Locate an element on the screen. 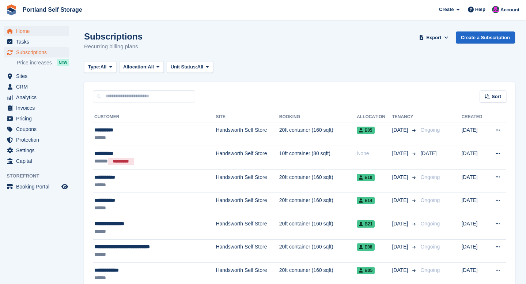  td: 10ft container (80 sqft) is located at coordinates (318, 157).